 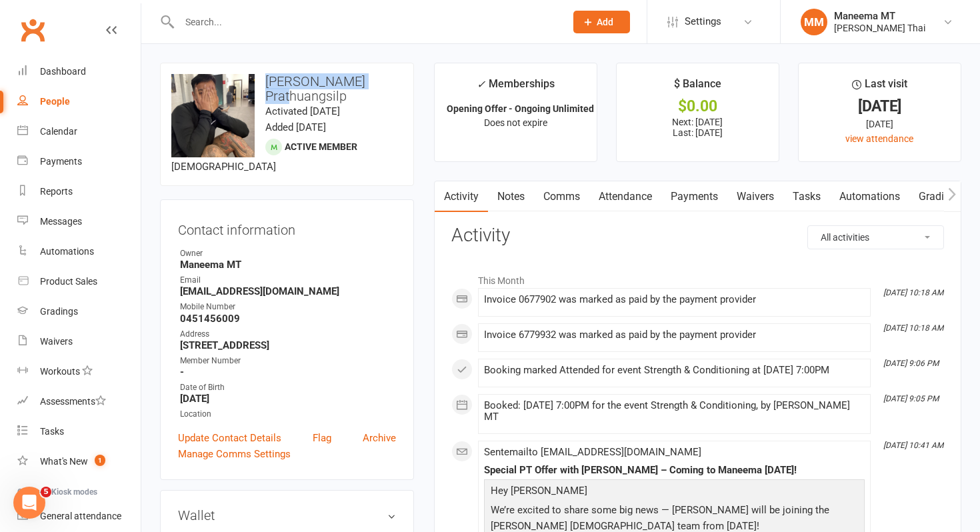 What do you see at coordinates (234, 454) in the screenshot?
I see `a: Manage Comms Settings` at bounding box center [234, 454].